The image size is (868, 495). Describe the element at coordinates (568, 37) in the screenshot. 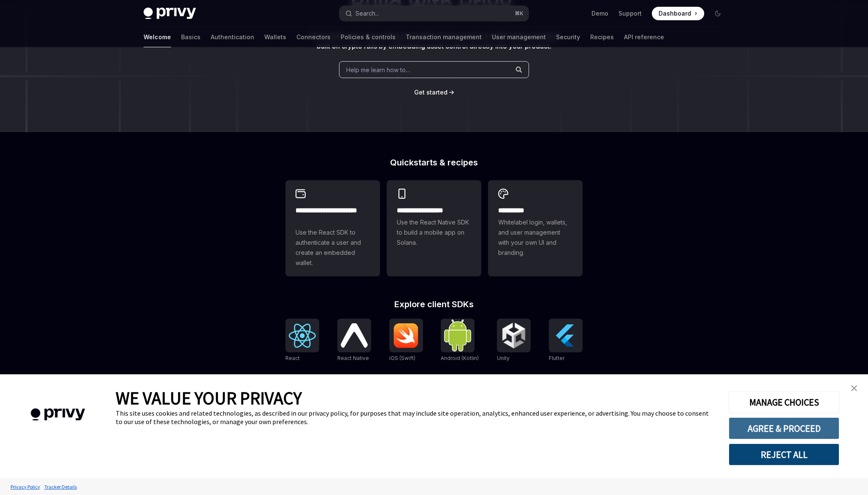

I see `a: Security` at that location.